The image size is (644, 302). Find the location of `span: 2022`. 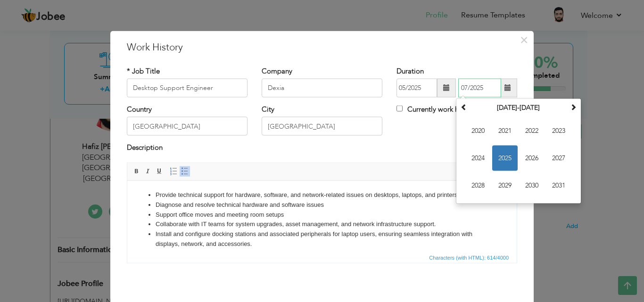

span: 2022 is located at coordinates (532, 131).